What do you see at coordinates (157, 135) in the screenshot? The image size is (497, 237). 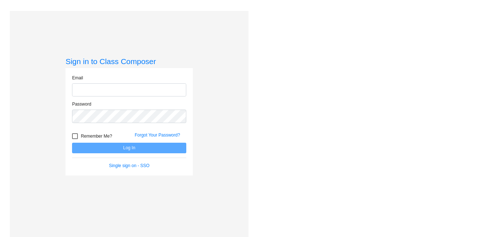 I see `a: Forgot Your Password?` at bounding box center [157, 135].